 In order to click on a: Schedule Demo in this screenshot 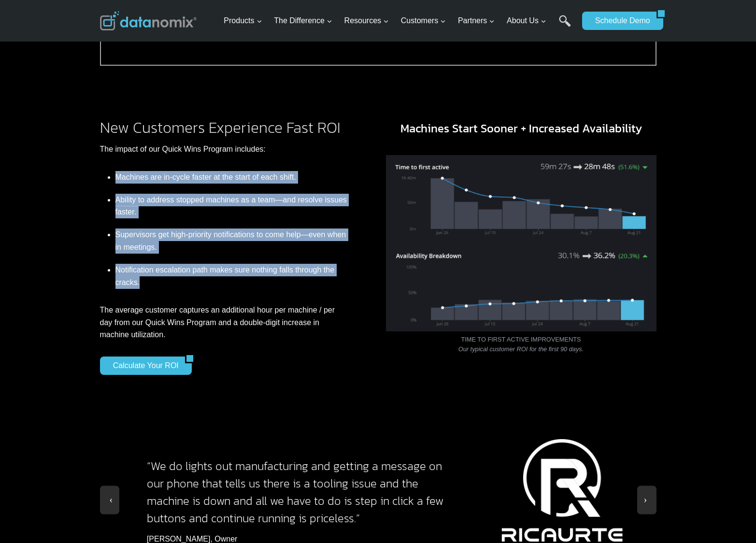, I will do `click(620, 21)`.